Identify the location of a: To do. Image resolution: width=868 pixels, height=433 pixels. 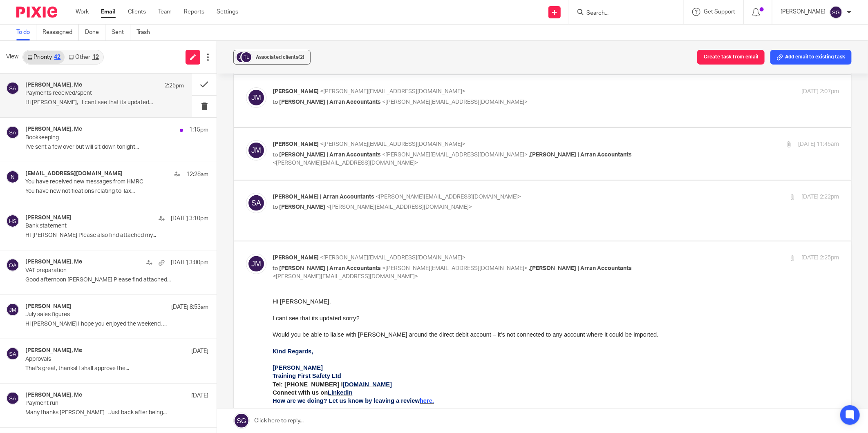
(26, 33).